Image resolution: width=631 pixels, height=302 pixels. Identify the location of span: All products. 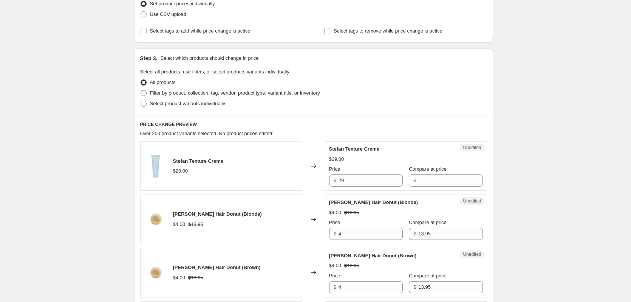
(163, 82).